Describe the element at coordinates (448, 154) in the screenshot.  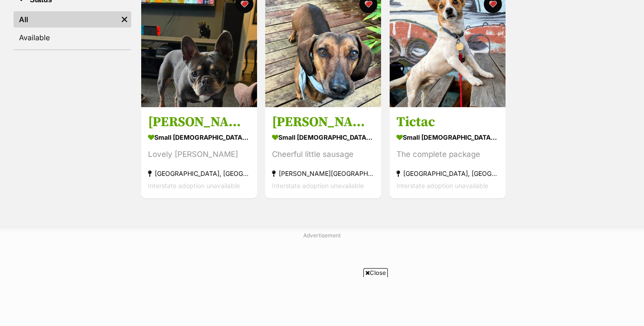
I see `div: The complete package` at that location.